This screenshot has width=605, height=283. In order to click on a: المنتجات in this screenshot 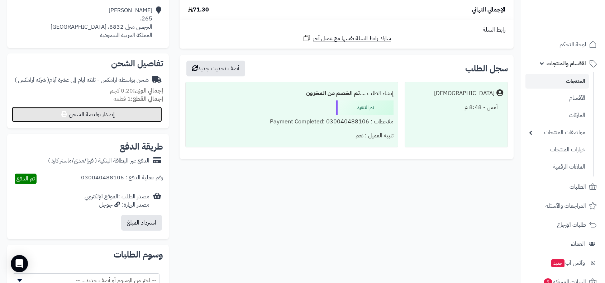, I will do `click(557, 81)`.